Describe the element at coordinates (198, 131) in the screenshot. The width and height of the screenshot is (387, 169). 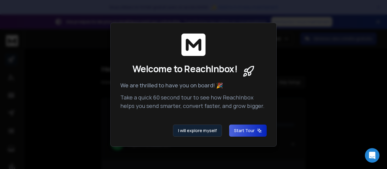
I see `button: I will explore myself` at that location.